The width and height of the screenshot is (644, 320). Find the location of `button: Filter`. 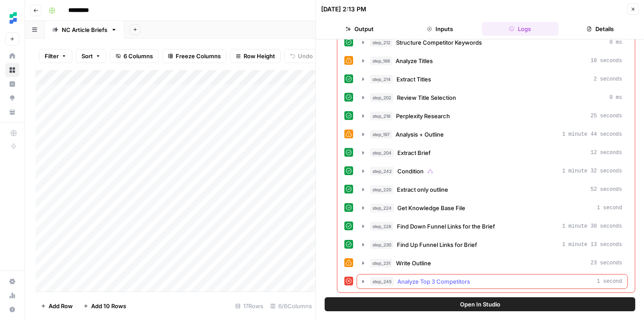

button: Filter is located at coordinates (56, 56).